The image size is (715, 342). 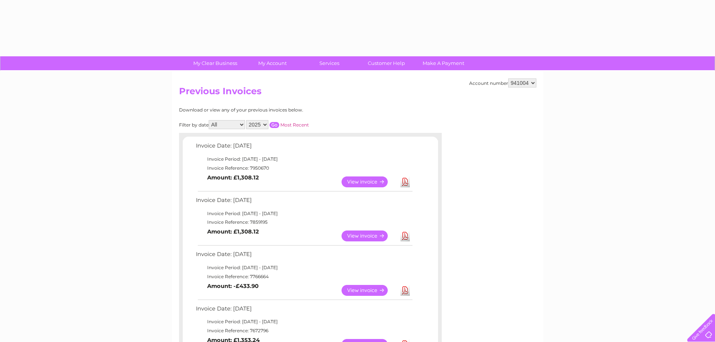 What do you see at coordinates (295, 125) in the screenshot?
I see `a: Most Recent` at bounding box center [295, 125].